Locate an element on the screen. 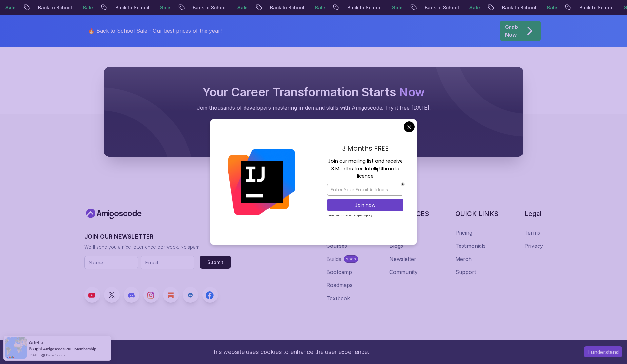 This screenshot has height=364, width=627. a: Youtube link is located at coordinates (92, 295).